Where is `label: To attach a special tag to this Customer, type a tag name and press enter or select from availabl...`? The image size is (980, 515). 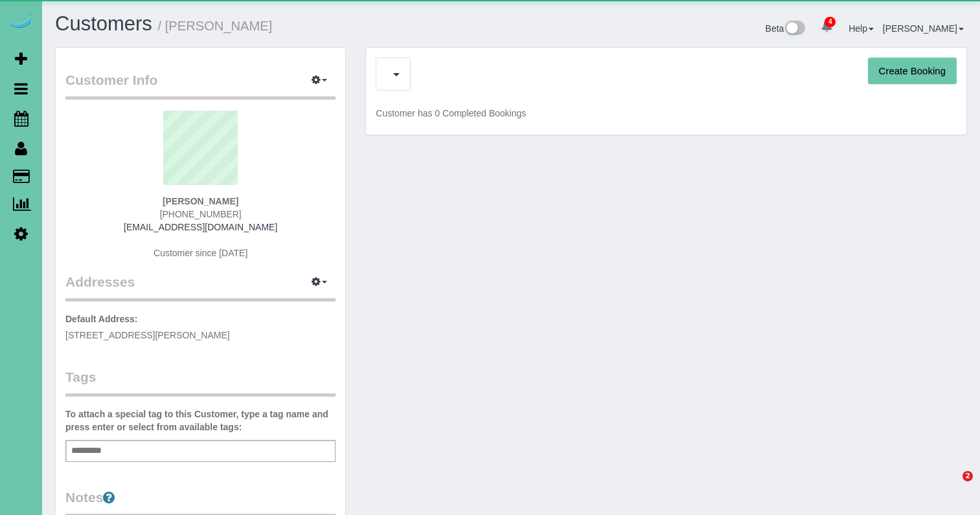 label: To attach a special tag to this Customer, type a tag name and press enter or select from availabl... is located at coordinates (200, 421).